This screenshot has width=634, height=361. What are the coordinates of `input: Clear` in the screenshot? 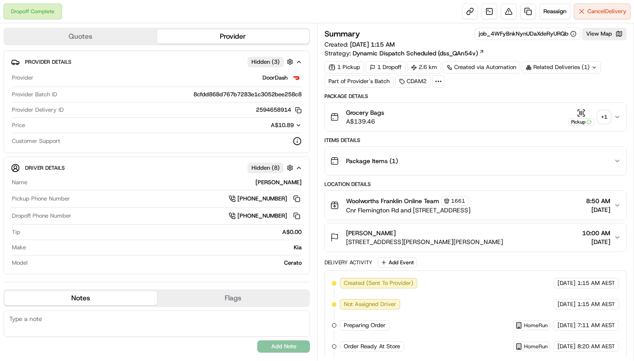 It's located at (84, 61).